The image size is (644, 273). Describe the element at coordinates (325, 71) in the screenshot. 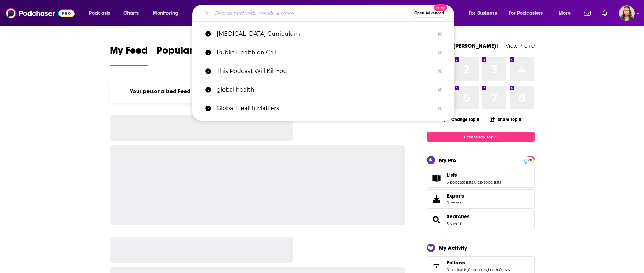

I see `p: This Podcast Will Kill You` at that location.